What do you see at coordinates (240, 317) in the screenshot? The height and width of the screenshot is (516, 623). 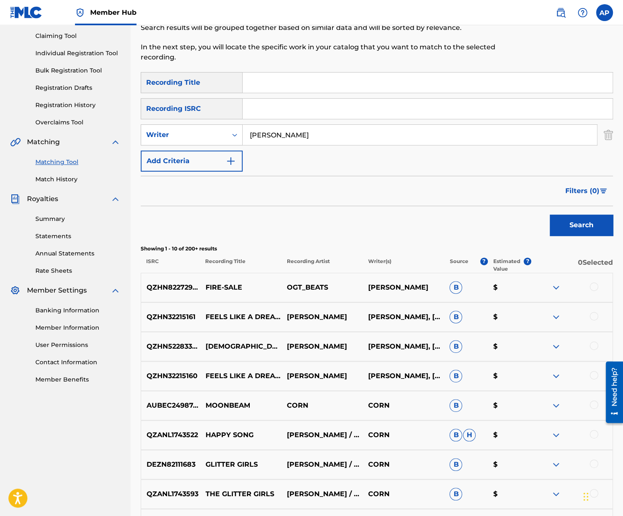 I see `p: FEELS LIKE A DREAM! 2` at bounding box center [240, 317].